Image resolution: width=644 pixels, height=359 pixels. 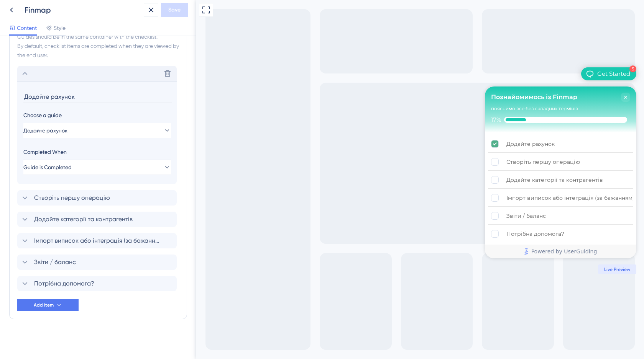 What do you see at coordinates (359, 180) in the screenshot?
I see `div: Додайте категорії та контрагентів` at bounding box center [359, 180].